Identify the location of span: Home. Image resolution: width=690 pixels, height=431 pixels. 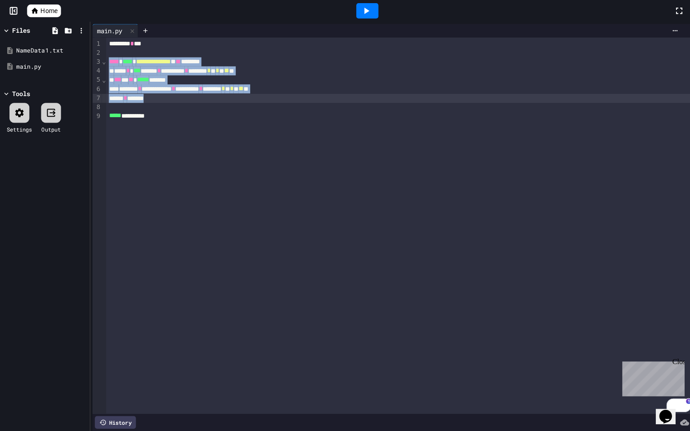
(49, 11).